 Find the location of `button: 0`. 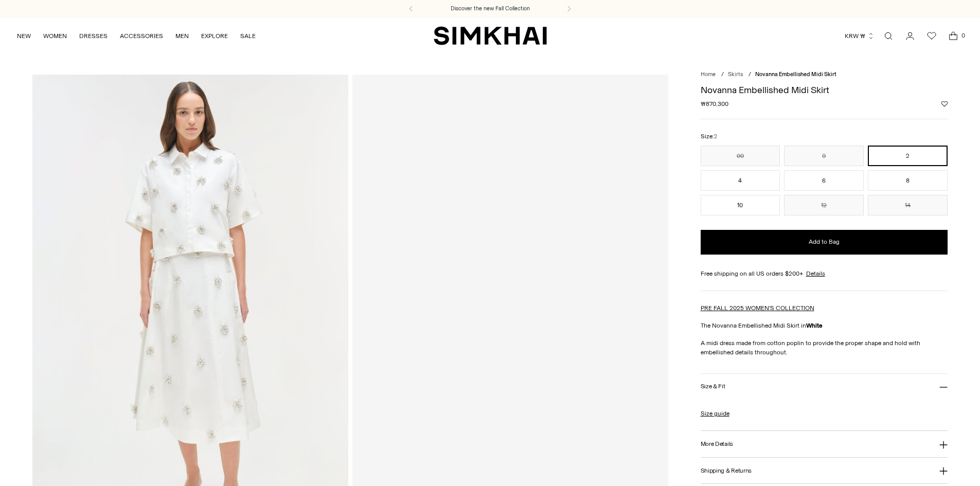

button: 0 is located at coordinates (824, 156).